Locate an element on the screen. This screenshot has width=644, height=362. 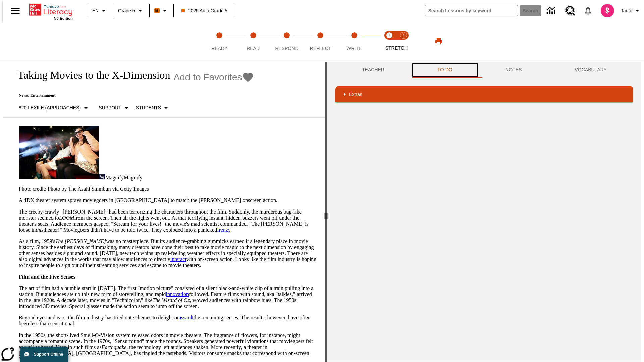
button: Support Offline is located at coordinates (44, 354).